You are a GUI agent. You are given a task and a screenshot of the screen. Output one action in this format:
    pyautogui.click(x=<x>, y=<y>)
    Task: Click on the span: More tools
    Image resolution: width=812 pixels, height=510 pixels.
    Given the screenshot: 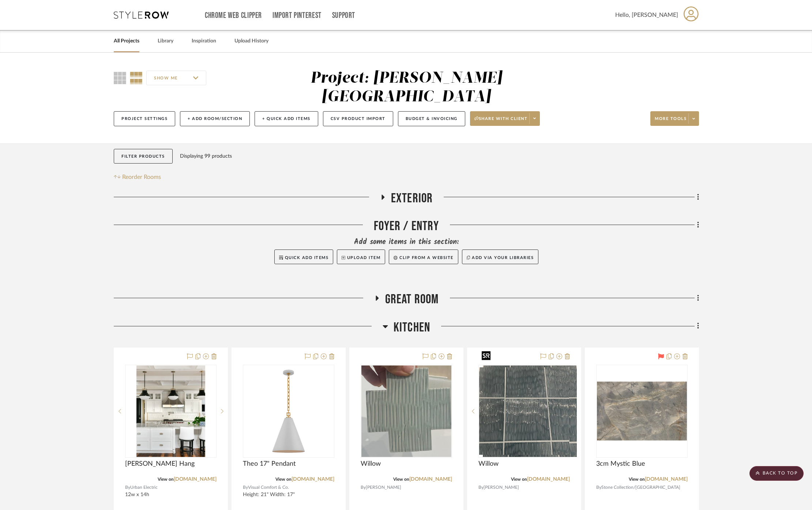 What is the action you would take?
    pyautogui.click(x=671, y=122)
    